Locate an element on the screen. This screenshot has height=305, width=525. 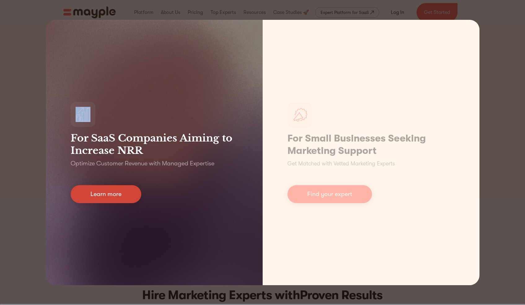
h3: For SaaS Companies Aiming to Increase NRR is located at coordinates (154, 144).